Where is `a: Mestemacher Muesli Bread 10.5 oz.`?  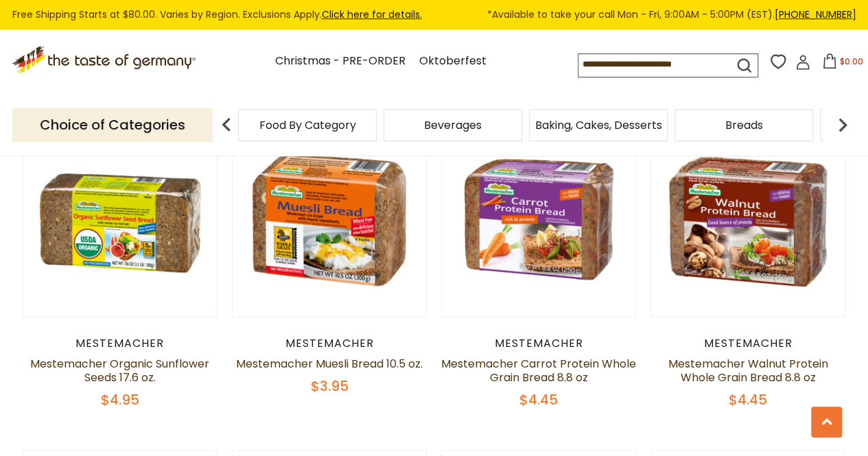
a: Mestemacher Muesli Bread 10.5 oz. is located at coordinates (329, 363).